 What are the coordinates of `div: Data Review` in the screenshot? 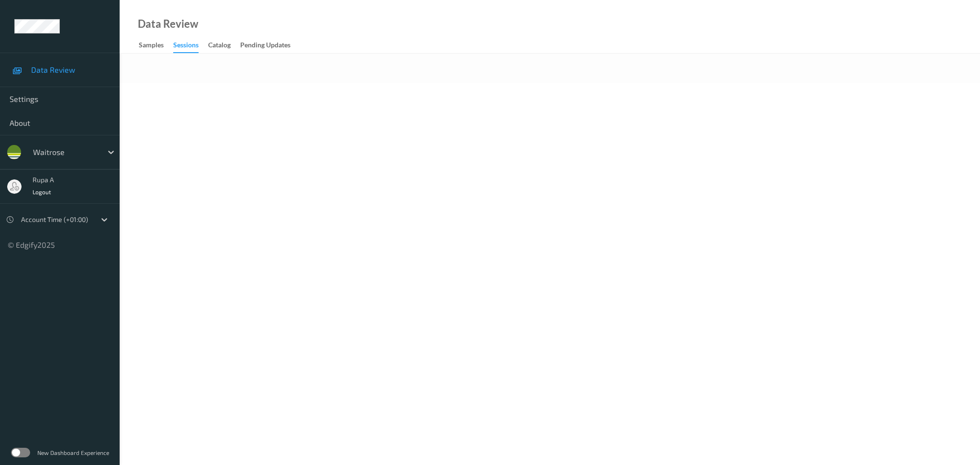 It's located at (168, 24).